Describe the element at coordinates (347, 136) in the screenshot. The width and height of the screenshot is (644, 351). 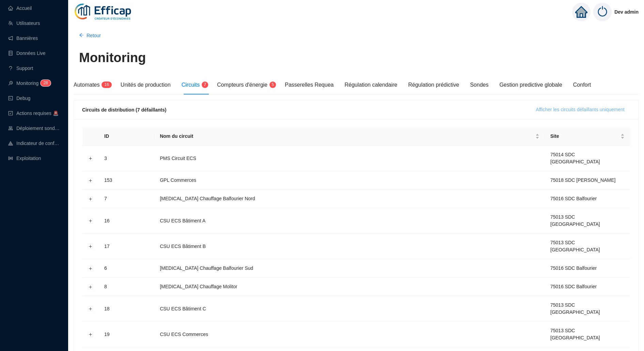
I see `span: Nom du circuit` at that location.